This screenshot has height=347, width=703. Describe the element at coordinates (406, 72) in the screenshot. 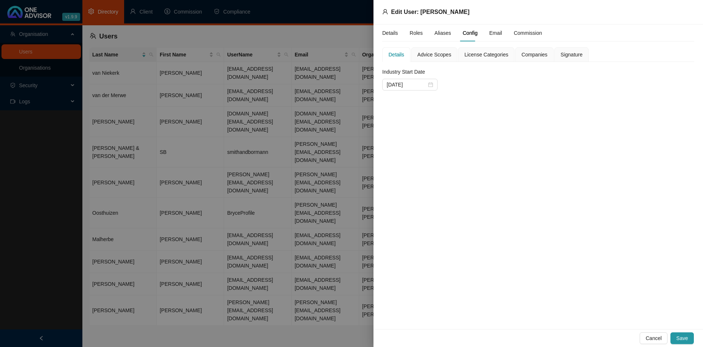

I see `label: Industry Start Date` at that location.